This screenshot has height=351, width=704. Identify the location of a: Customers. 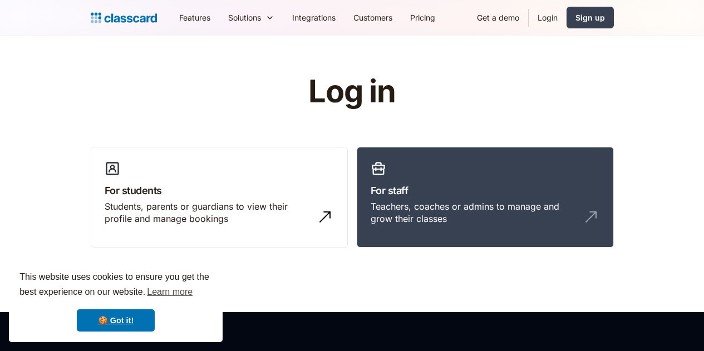
(373, 17).